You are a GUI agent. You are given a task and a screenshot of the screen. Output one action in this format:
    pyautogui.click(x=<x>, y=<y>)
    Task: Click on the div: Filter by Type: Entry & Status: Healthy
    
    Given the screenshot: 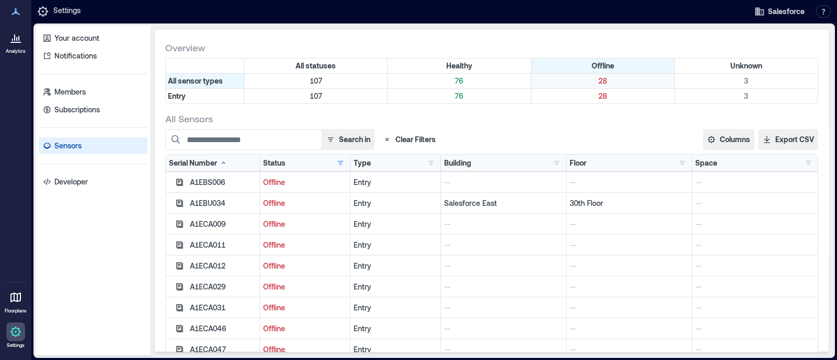 What is the action you would take?
    pyautogui.click(x=459, y=96)
    